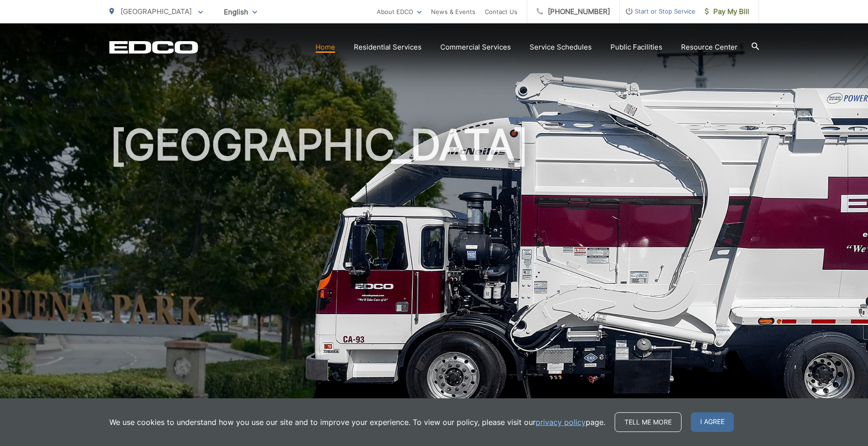  What do you see at coordinates (501, 12) in the screenshot?
I see `a: Contact Us` at bounding box center [501, 12].